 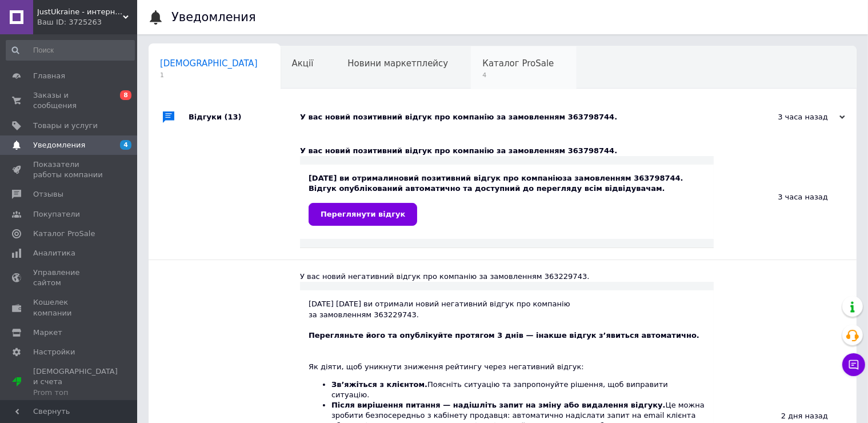 What do you see at coordinates (209, 75) in the screenshot?
I see `span: 1` at bounding box center [209, 75].